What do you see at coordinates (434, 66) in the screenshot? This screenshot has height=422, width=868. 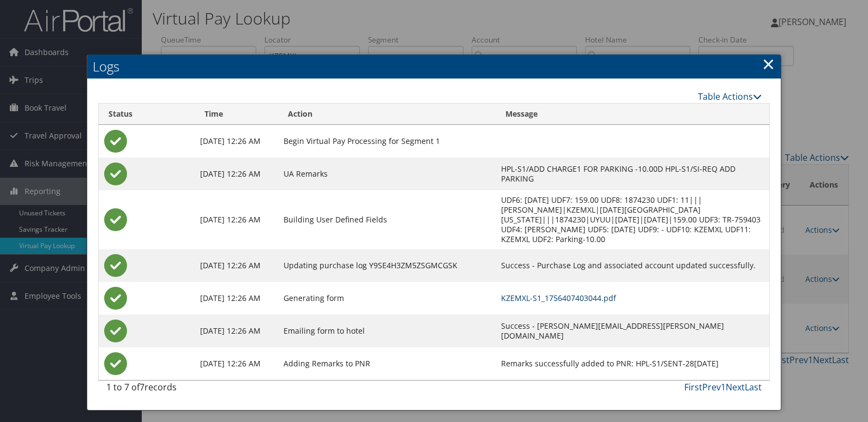 I see `h2: Logs` at bounding box center [434, 66].